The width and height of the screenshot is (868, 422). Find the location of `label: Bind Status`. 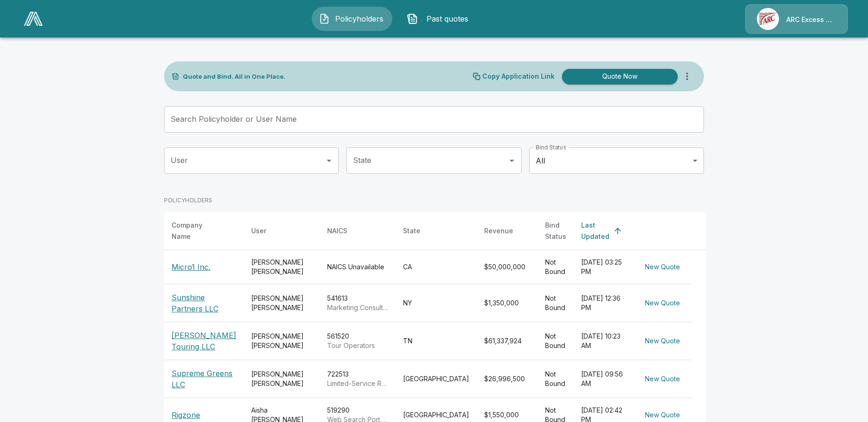

label: Bind Status is located at coordinates (551, 147).